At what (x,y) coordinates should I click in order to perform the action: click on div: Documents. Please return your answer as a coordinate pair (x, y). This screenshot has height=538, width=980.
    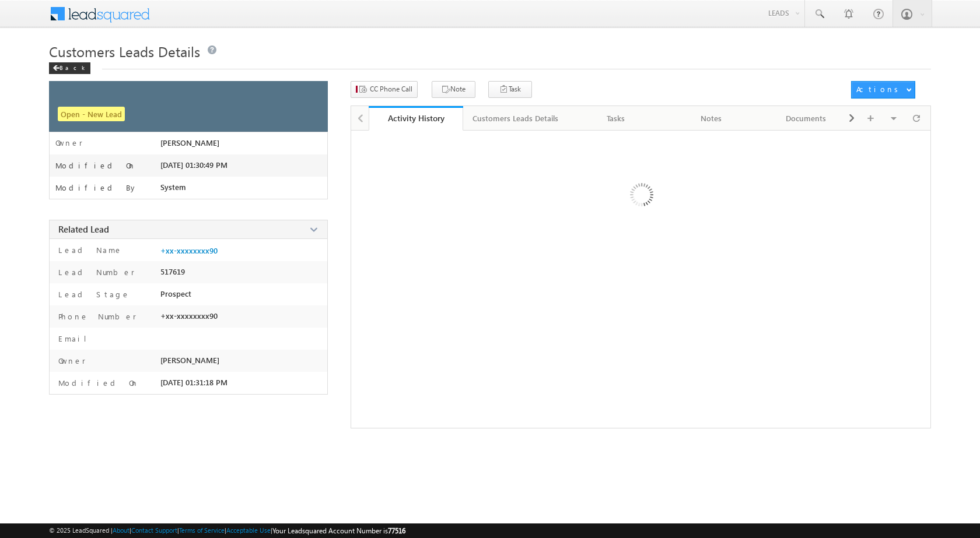
    Looking at the image, I should click on (806, 118).